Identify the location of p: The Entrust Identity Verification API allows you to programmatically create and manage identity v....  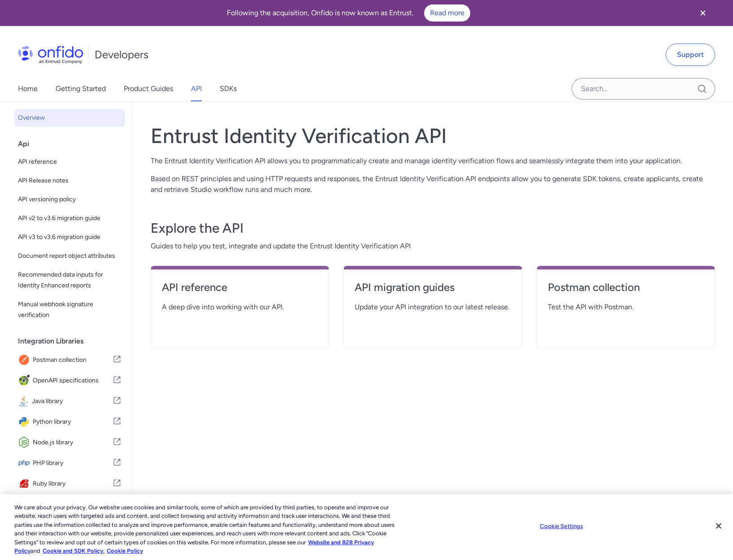
(432, 161).